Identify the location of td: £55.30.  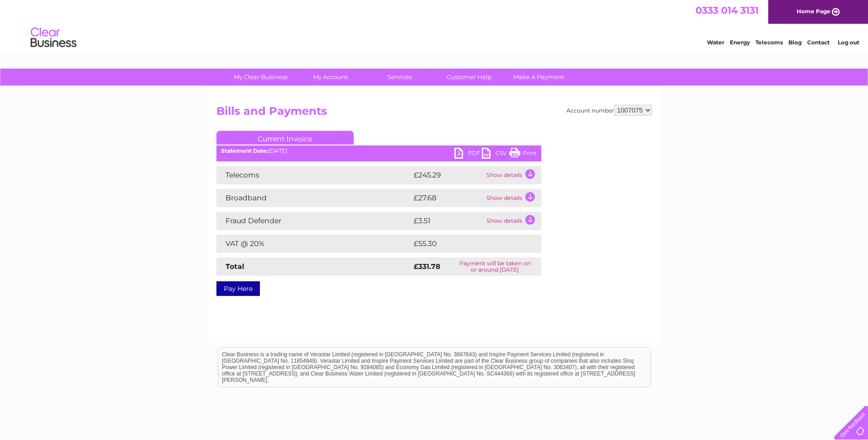
(467, 244).